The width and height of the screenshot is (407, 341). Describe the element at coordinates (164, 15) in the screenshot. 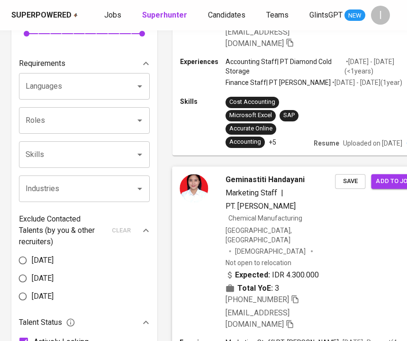

I see `b: Superhunter` at that location.